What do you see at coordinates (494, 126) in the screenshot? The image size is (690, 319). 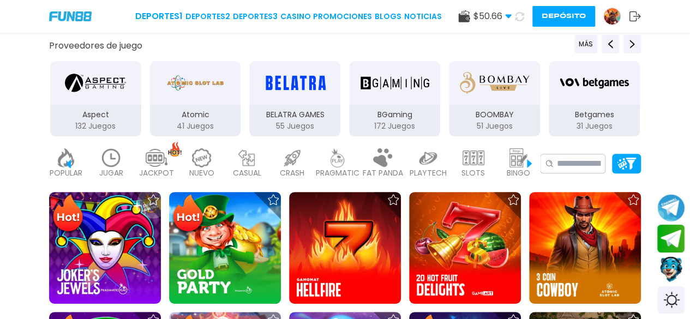 I see `p: 51 Juegos` at bounding box center [494, 126].